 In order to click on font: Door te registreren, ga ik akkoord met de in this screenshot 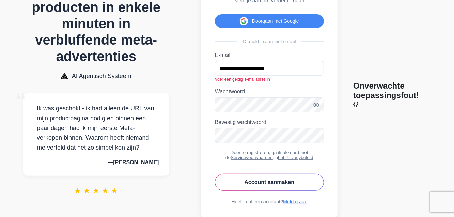, I will do `click(267, 155)`.